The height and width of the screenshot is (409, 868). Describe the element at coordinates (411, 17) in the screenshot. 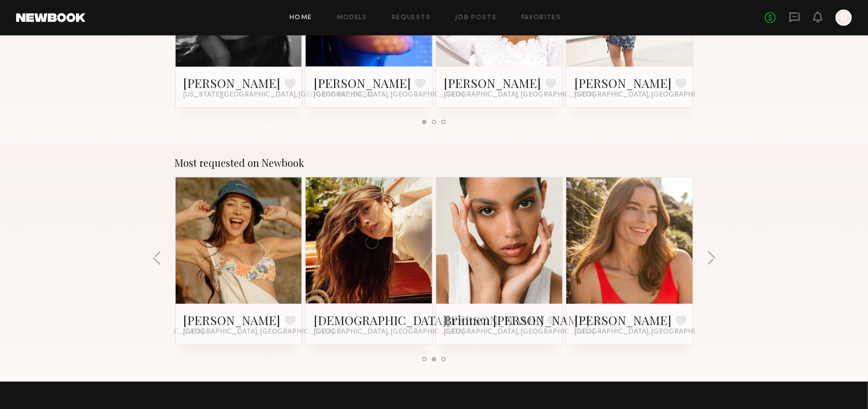

I see `a: Requests` at that location.